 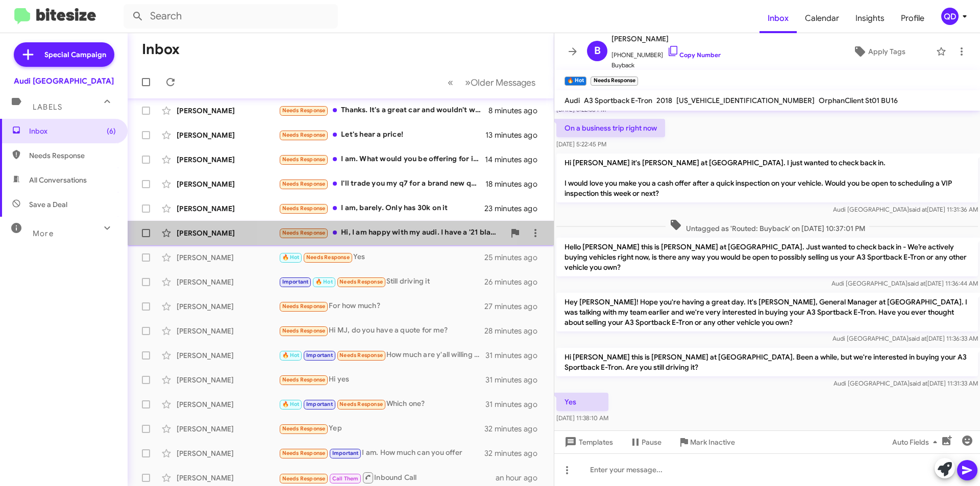 I want to click on span: Apply Tags, so click(x=887, y=52).